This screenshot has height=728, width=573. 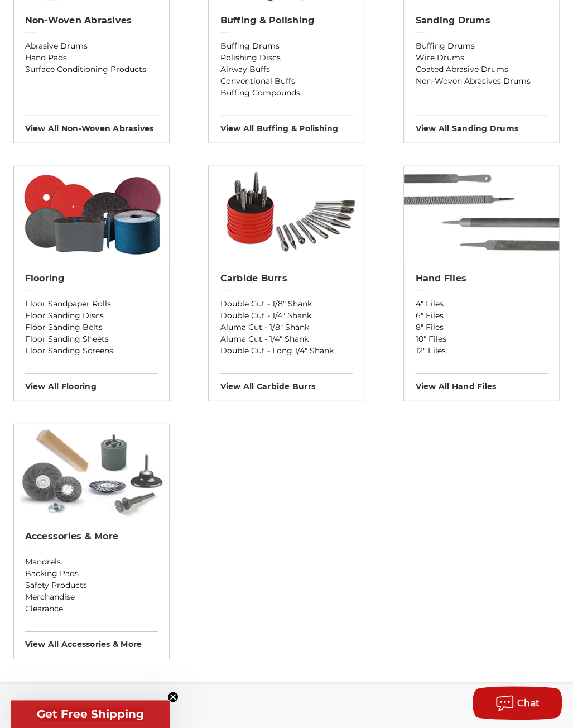 I want to click on a: Hand Pads, so click(x=91, y=57).